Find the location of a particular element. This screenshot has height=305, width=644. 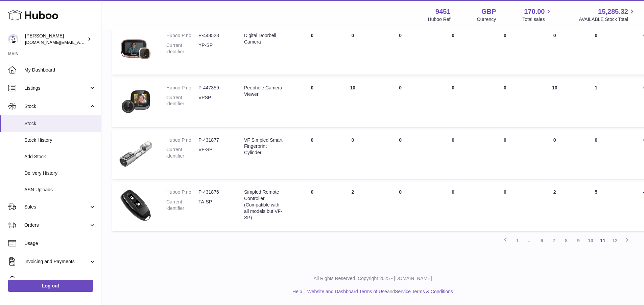

span: 170.00 is located at coordinates (534, 11).